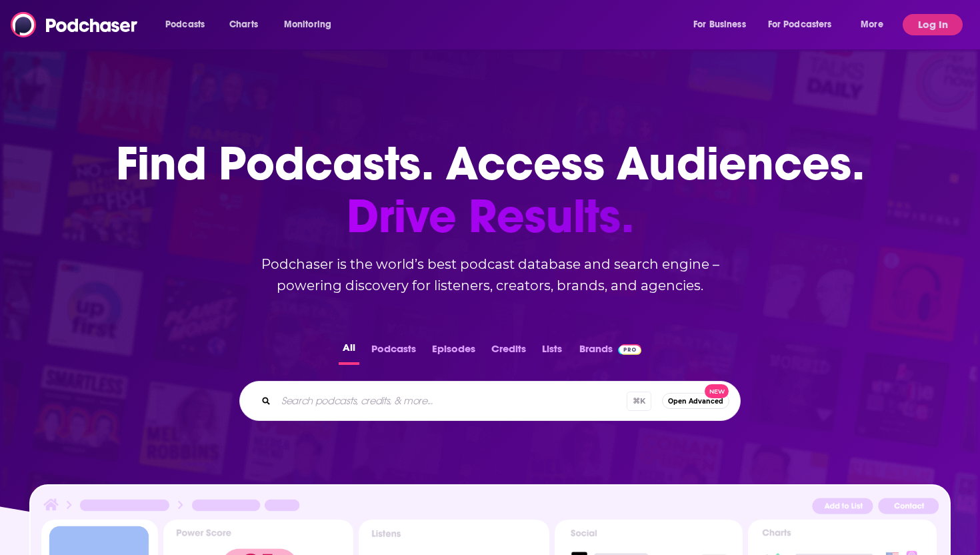 This screenshot has width=980, height=555. What do you see at coordinates (75, 24) in the screenshot?
I see `img: Podchaser - Follow, Share and Rate Podcasts` at bounding box center [75, 24].